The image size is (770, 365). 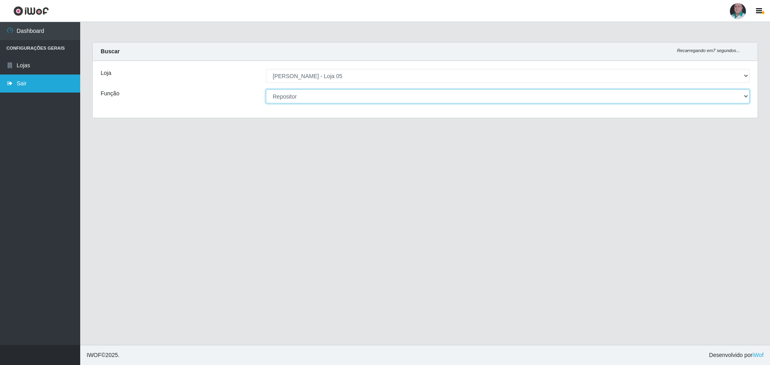 I want to click on span: © 2025 ., so click(x=103, y=355).